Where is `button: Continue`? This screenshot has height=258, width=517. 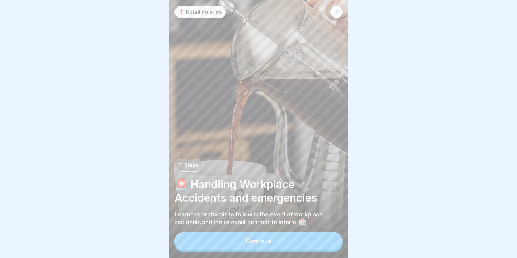 button: Continue is located at coordinates (258, 242).